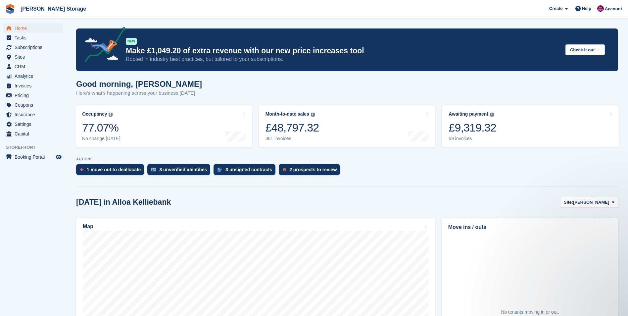 This screenshot has height=316, width=628. I want to click on div: £48,797.32, so click(292, 127).